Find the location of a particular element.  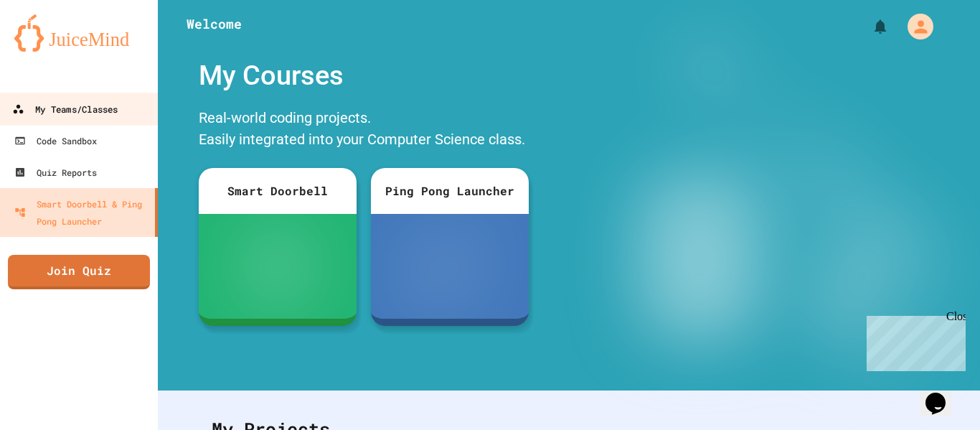

div: My Teams/Classes is located at coordinates (64, 109).